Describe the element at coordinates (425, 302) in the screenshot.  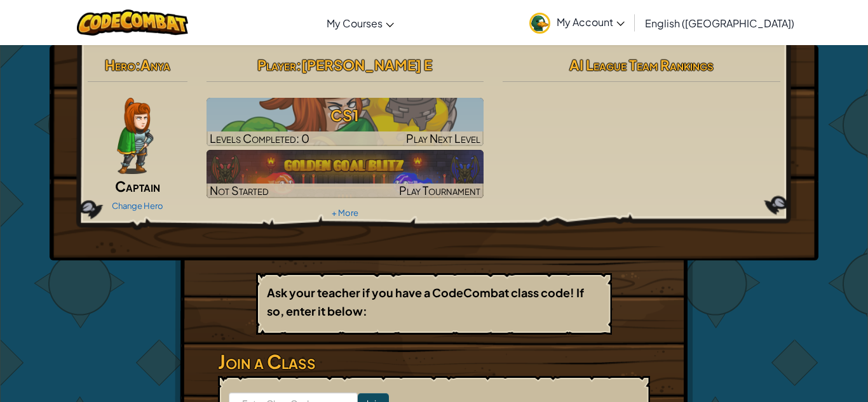
I see `b: Ask your teacher if you have a CodeCombat class code! If so, enter it below:` at that location.